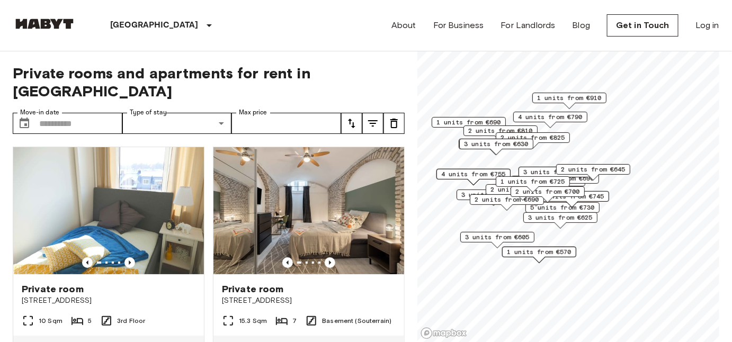 This screenshot has height=342, width=732. What do you see at coordinates (253, 112) in the screenshot?
I see `label: Max price` at bounding box center [253, 112].